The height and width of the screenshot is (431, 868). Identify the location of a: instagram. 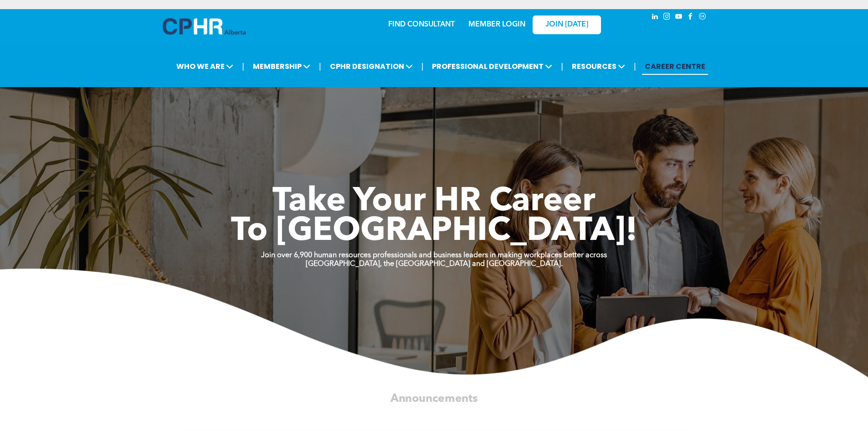
(667, 18).